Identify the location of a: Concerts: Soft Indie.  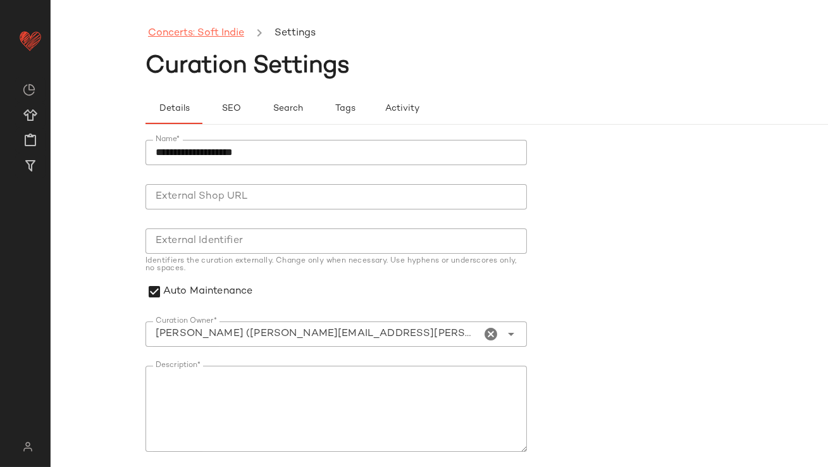
(196, 34).